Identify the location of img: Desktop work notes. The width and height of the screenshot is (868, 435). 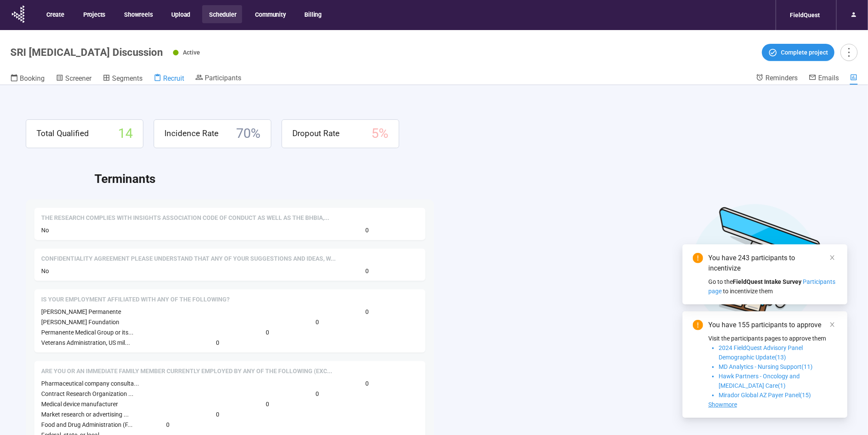
(756, 267).